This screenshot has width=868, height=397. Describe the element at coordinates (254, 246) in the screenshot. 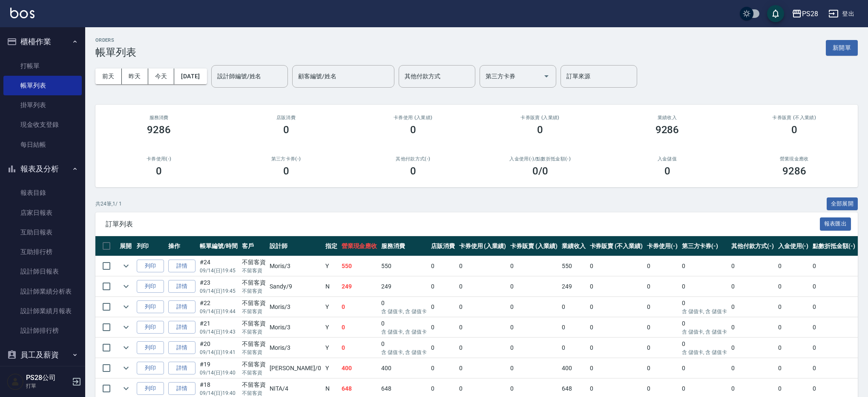

I see `th: 客戶` at that location.